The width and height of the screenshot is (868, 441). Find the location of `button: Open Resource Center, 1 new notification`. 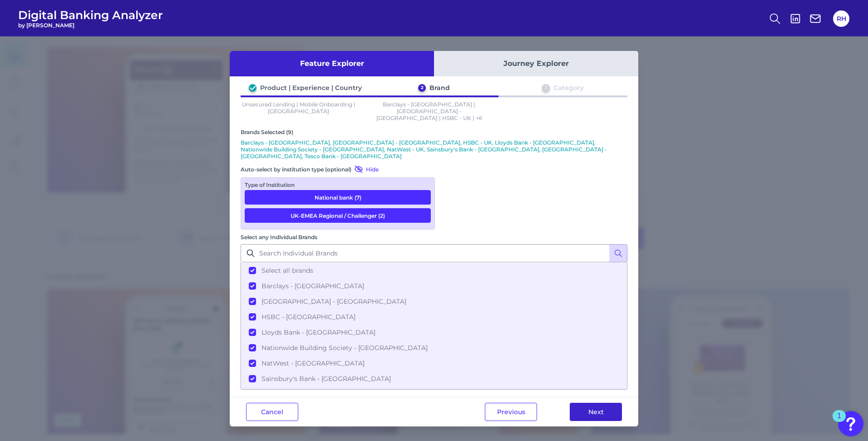

button: Open Resource Center, 1 new notification is located at coordinates (851, 424).